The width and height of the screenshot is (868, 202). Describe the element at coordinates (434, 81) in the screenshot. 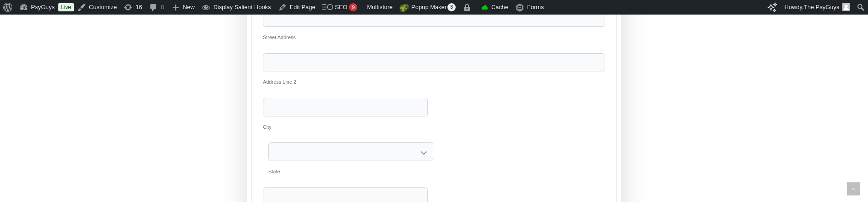

I see `label: Address Line 2` at that location.